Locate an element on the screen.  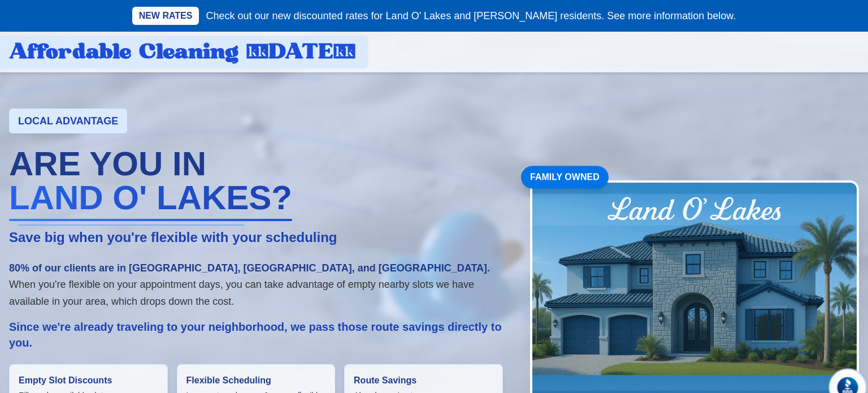
span: LAND O' LAKES? is located at coordinates (150, 197).